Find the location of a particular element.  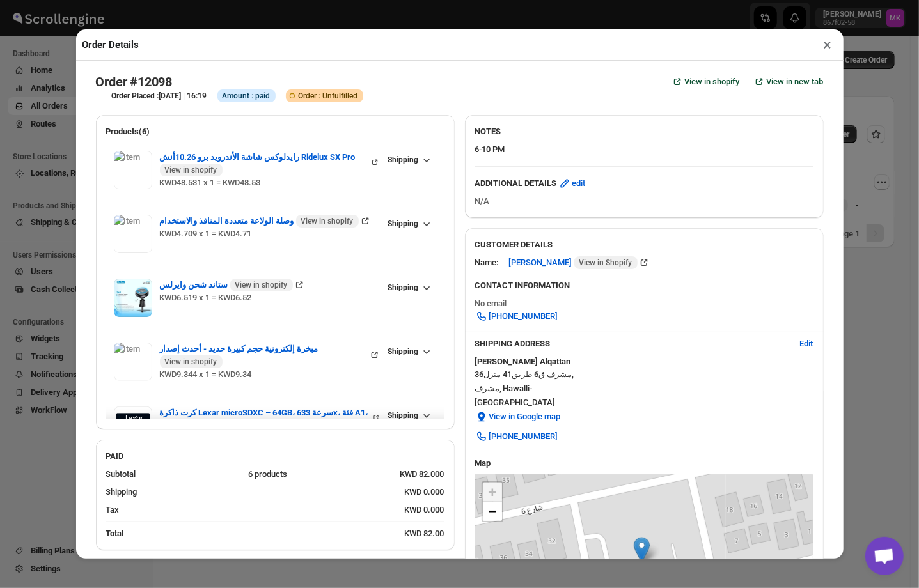

a: كرت ذاكرة Lexar microSDXC – 64GB، سرعة 633x، فئة A1، V30، U3 View in shopify is located at coordinates (269, 412).